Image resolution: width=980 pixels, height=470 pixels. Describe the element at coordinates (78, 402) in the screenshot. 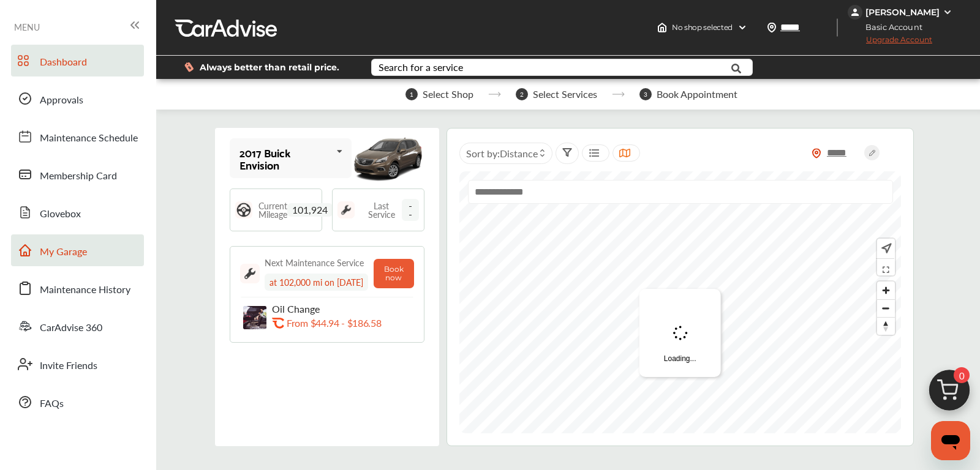

I see `a: FAQs` at that location.